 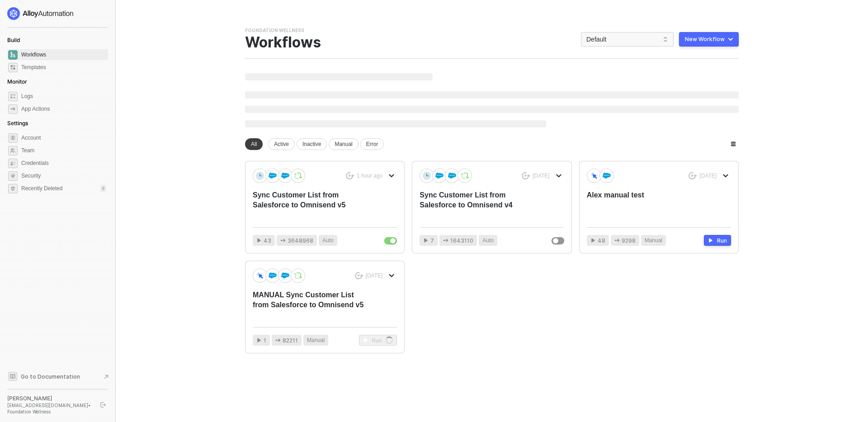 I want to click on span: Logs, so click(x=64, y=96).